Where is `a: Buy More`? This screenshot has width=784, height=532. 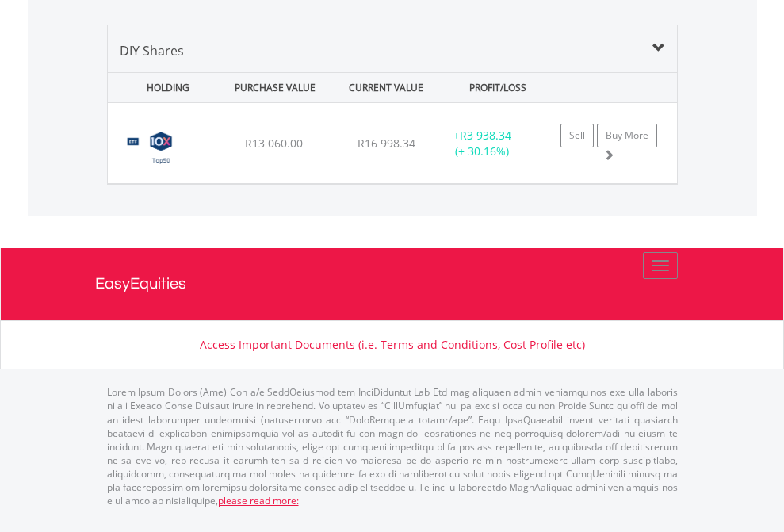
a: Buy More is located at coordinates (627, 135).